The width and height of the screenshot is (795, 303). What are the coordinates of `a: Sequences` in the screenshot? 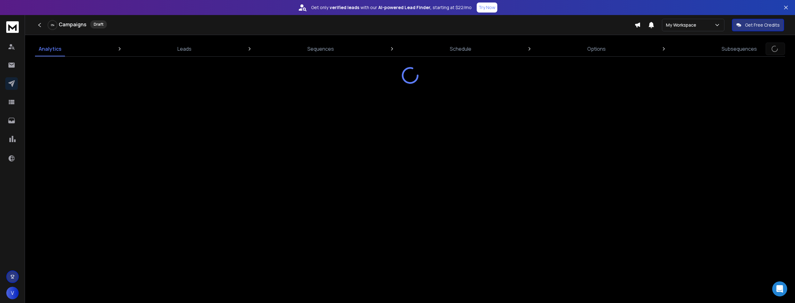 It's located at (321, 49).